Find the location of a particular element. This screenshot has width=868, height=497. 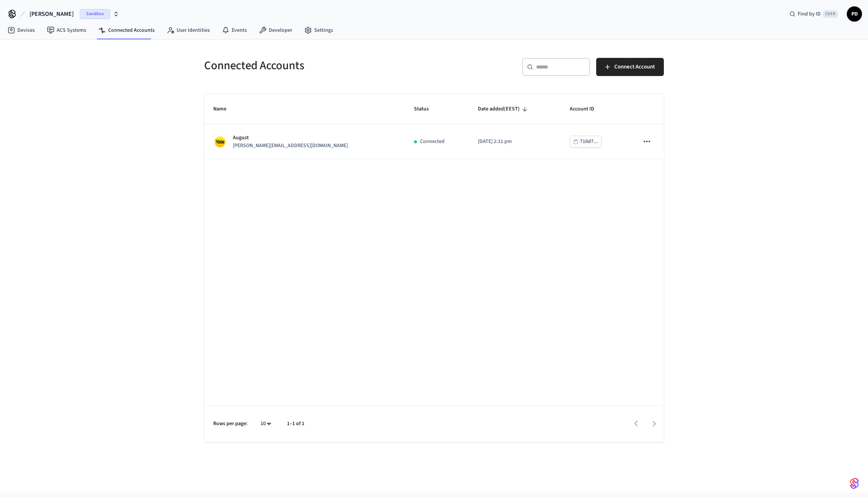

a: Events is located at coordinates (234, 30).